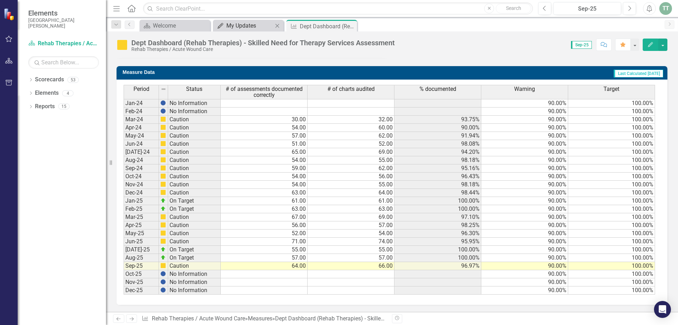 This screenshot has height=325, width=678. Describe the element at coordinates (438, 152) in the screenshot. I see `td: 94.20%` at that location.